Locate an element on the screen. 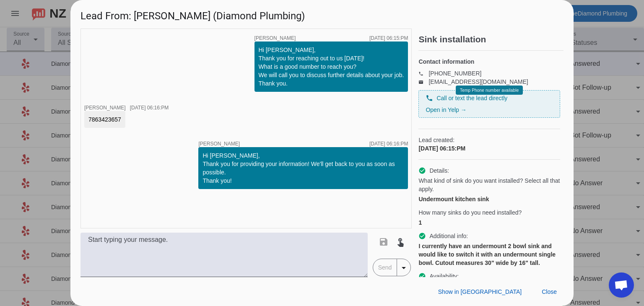  div: Undermount kitchen sink is located at coordinates (489, 199).